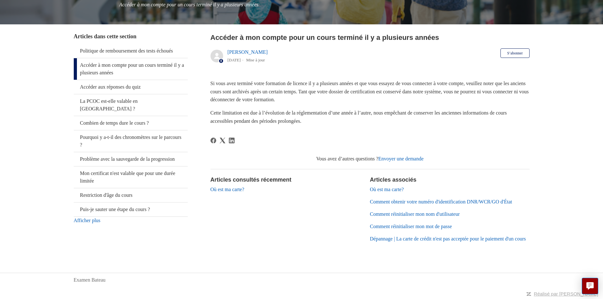  I want to click on a: Problème avec la sauvegarde de la progression, so click(131, 159).